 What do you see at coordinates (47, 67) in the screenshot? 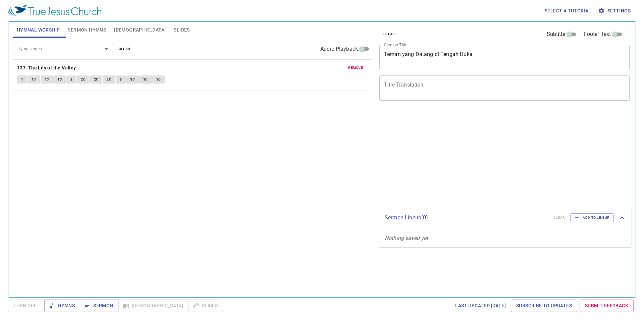
I see `button: 137. The Lily of the Valley` at bounding box center [47, 67].